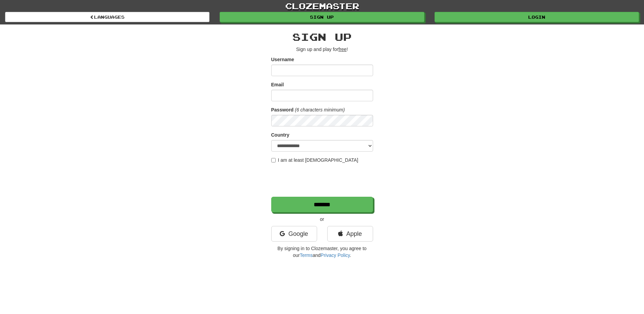  I want to click on p: or, so click(322, 219).